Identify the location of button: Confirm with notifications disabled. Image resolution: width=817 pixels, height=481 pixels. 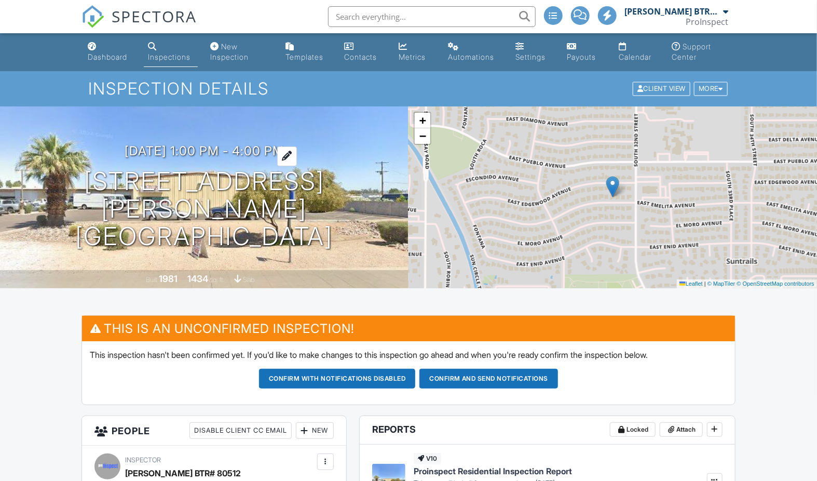
(337, 378).